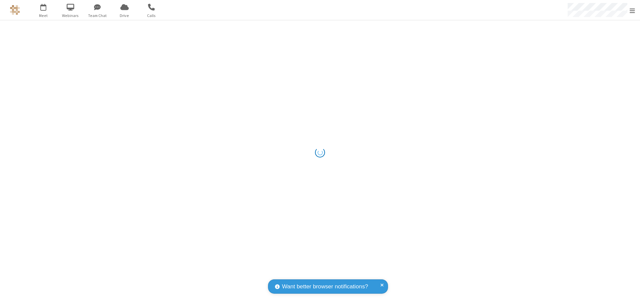 This screenshot has width=640, height=305. What do you see at coordinates (70, 16) in the screenshot?
I see `span: Webinars` at bounding box center [70, 16].